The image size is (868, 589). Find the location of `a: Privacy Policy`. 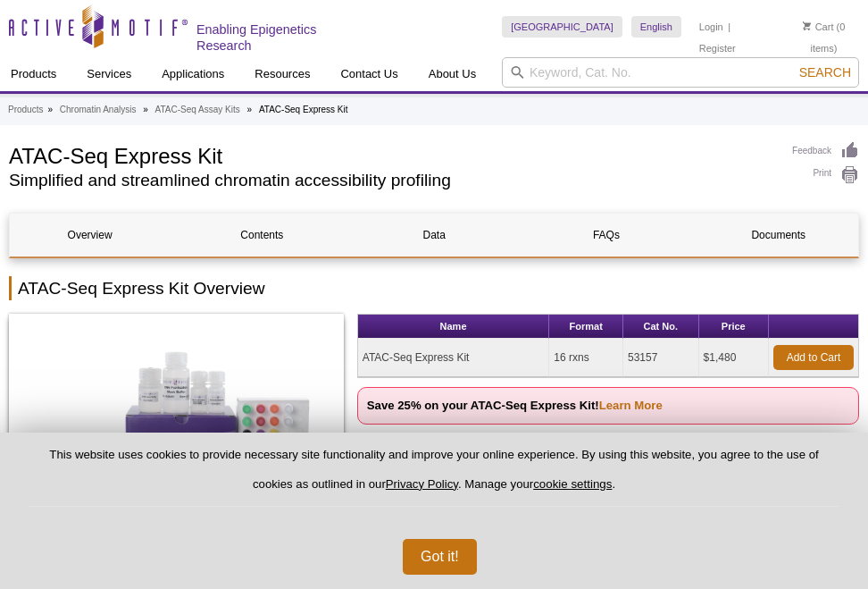

a: Privacy Policy is located at coordinates (421, 483).